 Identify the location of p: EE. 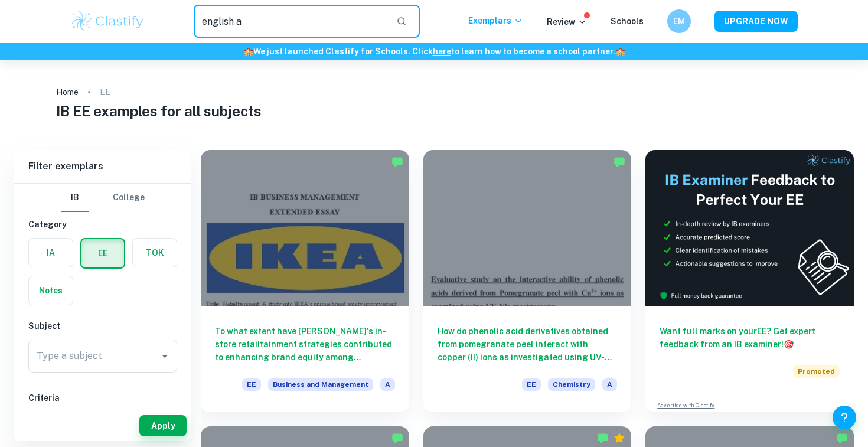
(105, 93).